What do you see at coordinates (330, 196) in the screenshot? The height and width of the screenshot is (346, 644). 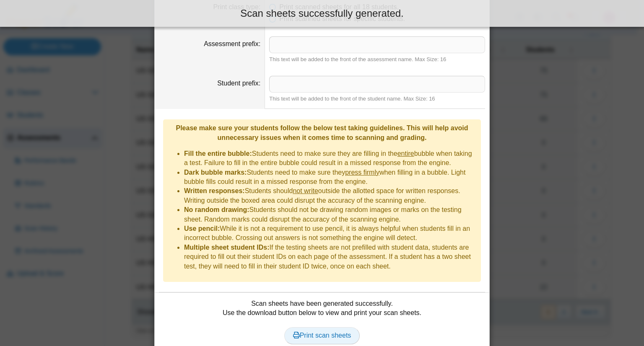 I see `li: Students should outside the allotted space for written responses. Writing outside the boxed area ...` at bounding box center [330, 196].